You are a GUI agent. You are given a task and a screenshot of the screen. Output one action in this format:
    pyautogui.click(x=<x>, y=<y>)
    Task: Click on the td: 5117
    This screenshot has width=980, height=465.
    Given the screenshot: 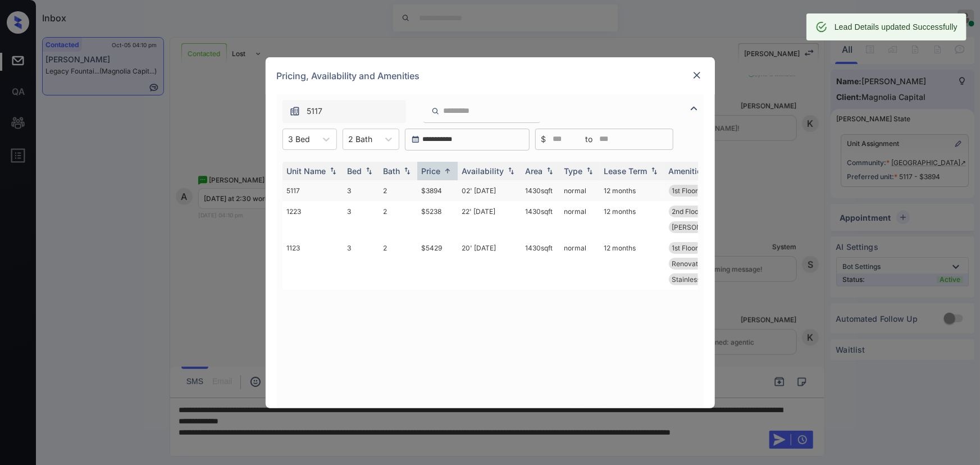 What is the action you would take?
    pyautogui.click(x=313, y=190)
    